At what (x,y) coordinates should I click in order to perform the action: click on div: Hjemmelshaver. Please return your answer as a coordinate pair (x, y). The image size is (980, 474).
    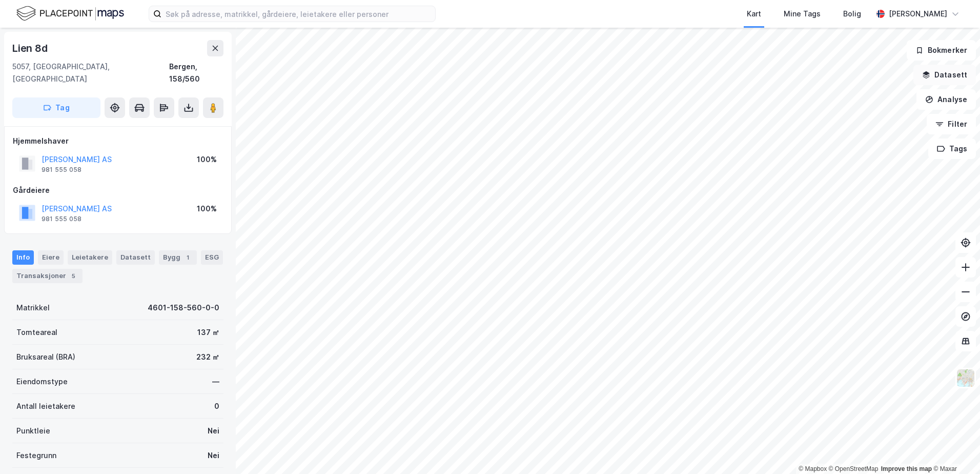
    Looking at the image, I should click on (118, 141).